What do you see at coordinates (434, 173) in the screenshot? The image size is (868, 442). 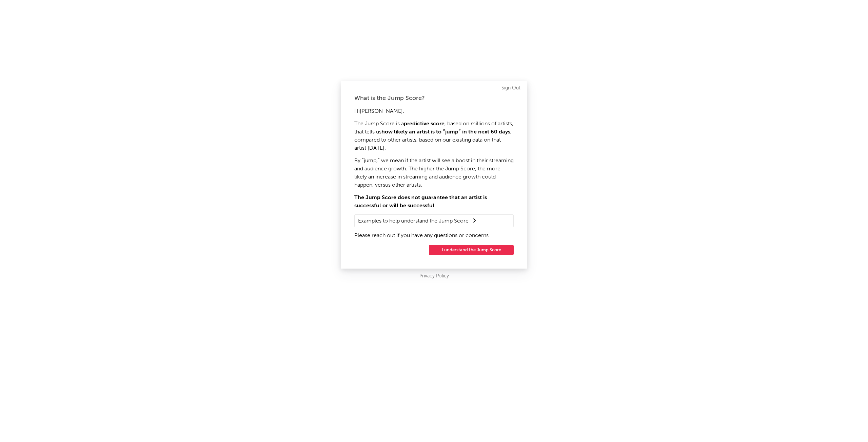 I see `p: By “jump,” we mean if the artist will see a boost in their streaming and audience growth. The hig...` at bounding box center [434, 173].